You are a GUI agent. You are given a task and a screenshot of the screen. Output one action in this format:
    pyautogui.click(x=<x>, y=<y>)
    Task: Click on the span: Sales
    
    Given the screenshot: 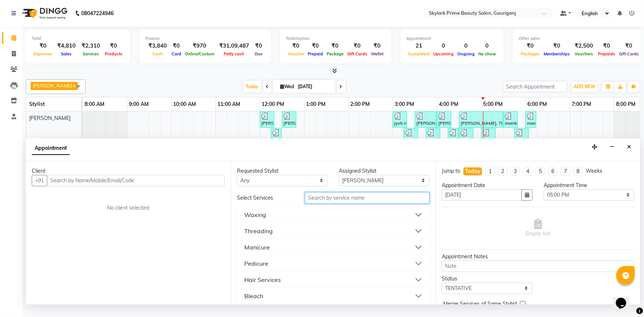 What is the action you would take?
    pyautogui.click(x=67, y=54)
    